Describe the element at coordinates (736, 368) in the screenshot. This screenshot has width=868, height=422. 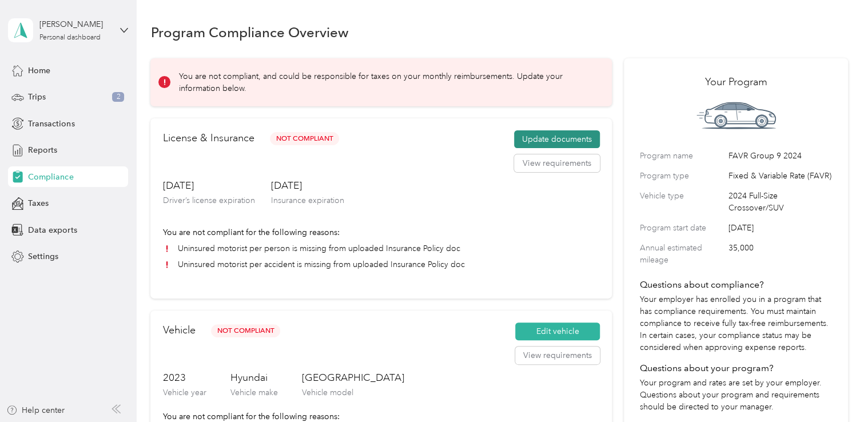
I see `h4: Questions about your program?` at that location.